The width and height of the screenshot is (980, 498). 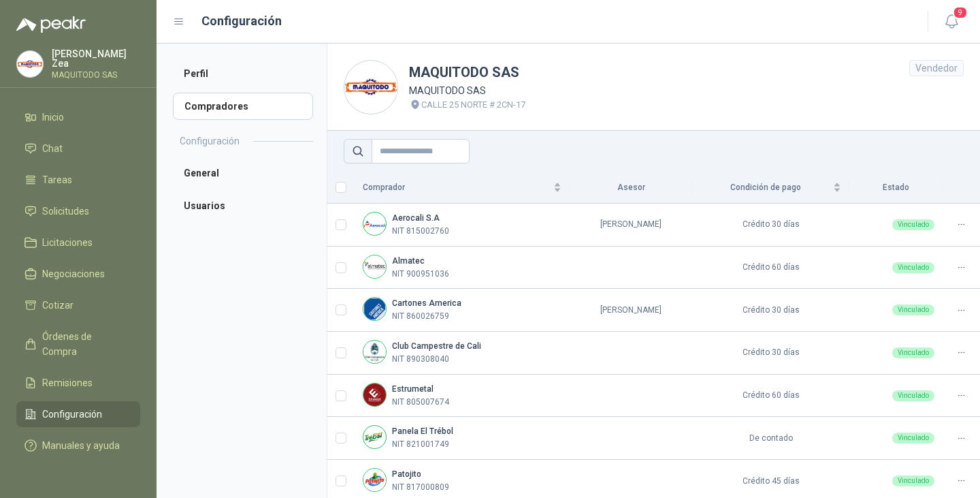 What do you see at coordinates (243, 173) in the screenshot?
I see `li: General` at bounding box center [243, 173].